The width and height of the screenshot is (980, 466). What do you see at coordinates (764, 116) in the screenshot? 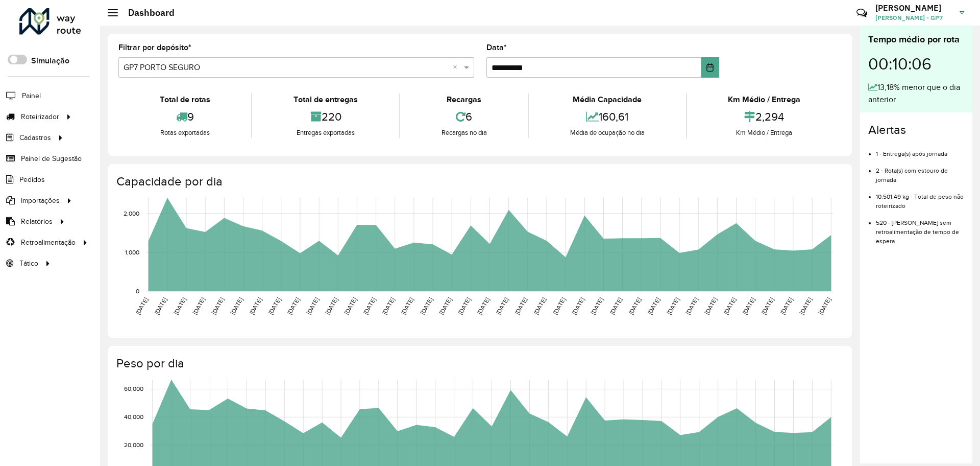
I see `div: 2,294` at bounding box center [764, 116].